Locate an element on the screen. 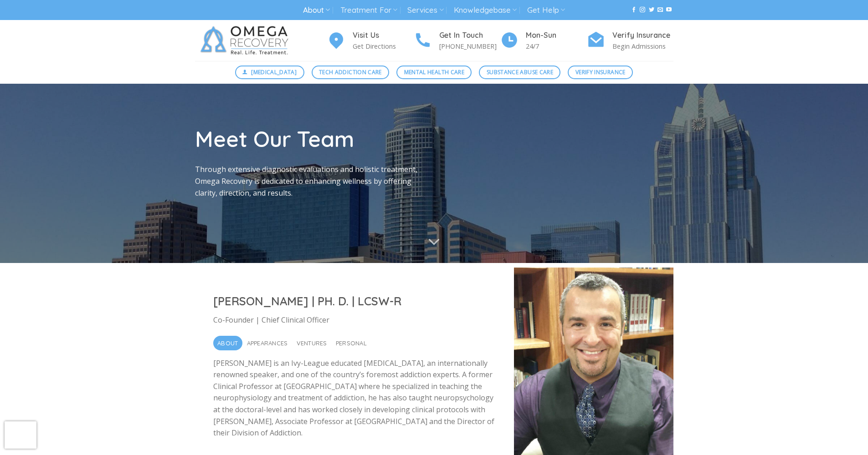 This screenshot has height=455, width=868. span: Appearances is located at coordinates (268, 343).